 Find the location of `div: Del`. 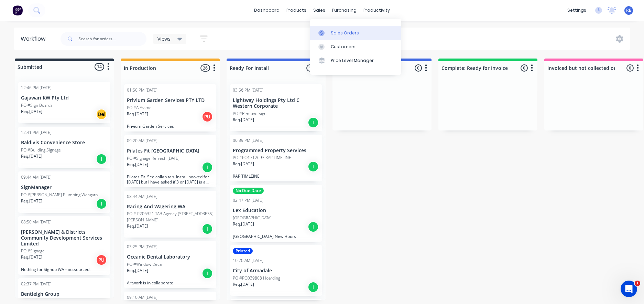

div: Del is located at coordinates (102, 114).